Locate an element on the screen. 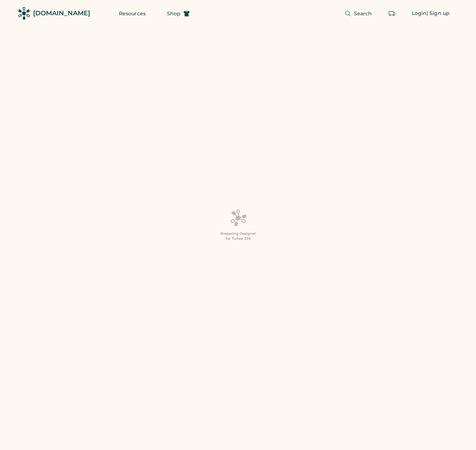 The image size is (476, 450). button: Resources is located at coordinates (132, 14).